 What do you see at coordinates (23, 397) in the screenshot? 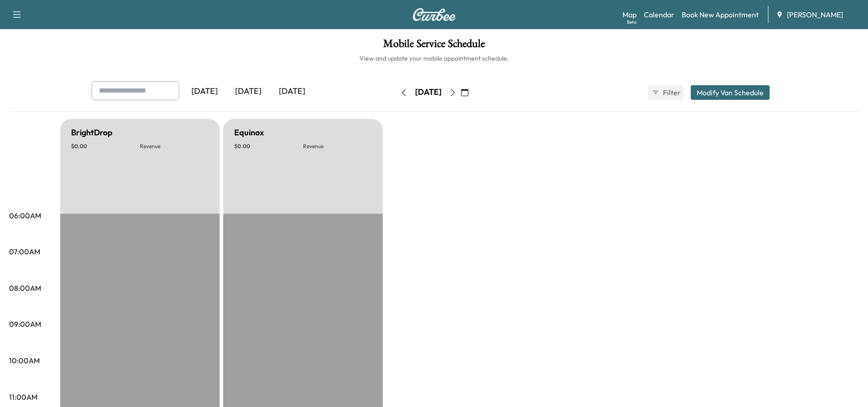
I see `p: 11:00AM` at bounding box center [23, 397].